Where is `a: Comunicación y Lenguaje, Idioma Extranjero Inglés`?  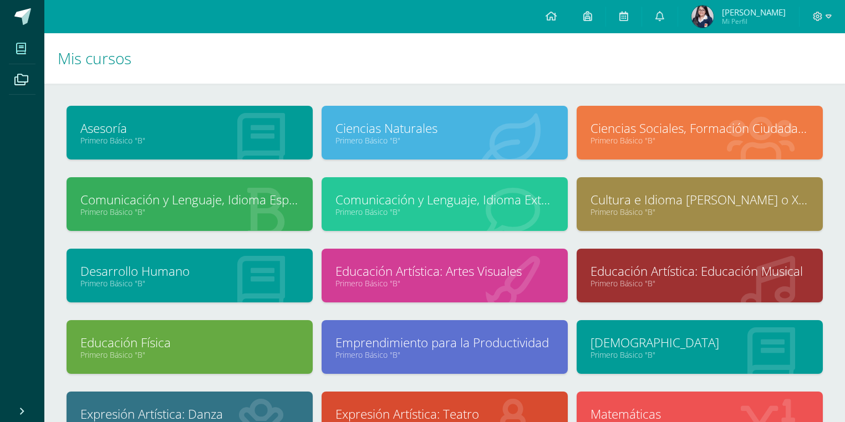
a: Comunicación y Lenguaje, Idioma Extranjero Inglés is located at coordinates (444, 200).